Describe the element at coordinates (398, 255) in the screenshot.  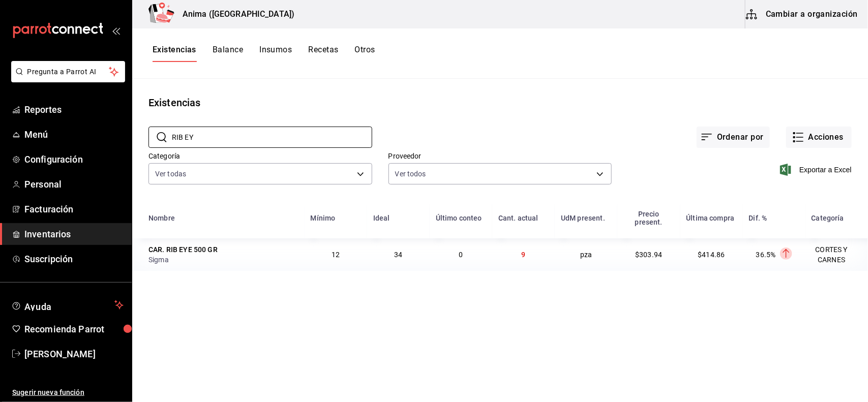
I see `span: 34` at that location.